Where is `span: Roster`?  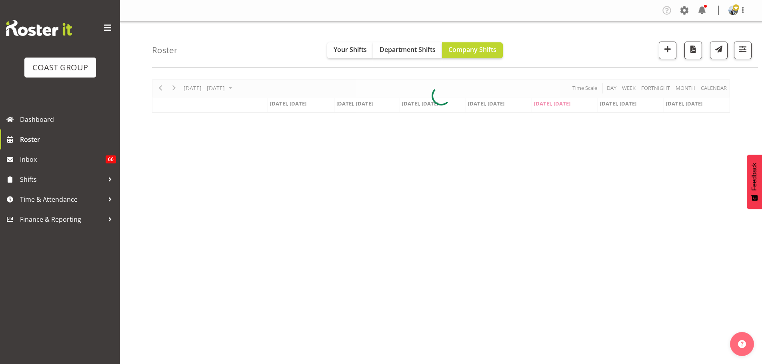 span: Roster is located at coordinates (68, 140).